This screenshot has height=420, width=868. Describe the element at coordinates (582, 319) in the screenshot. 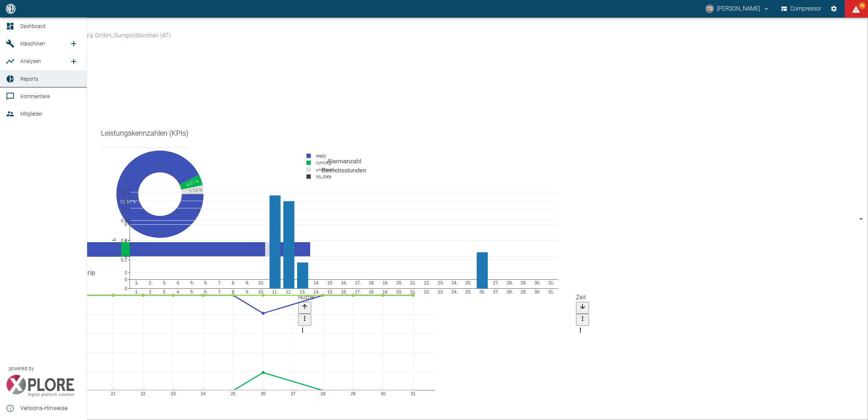

I see `button: Menu` at that location.